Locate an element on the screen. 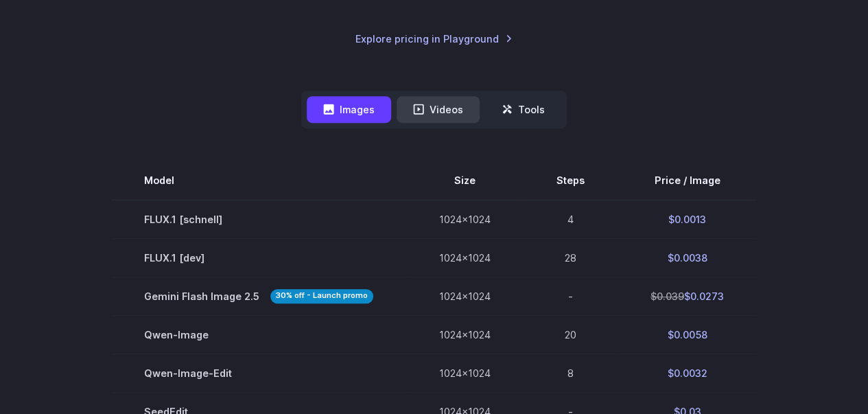  td: 4 is located at coordinates (570, 219).